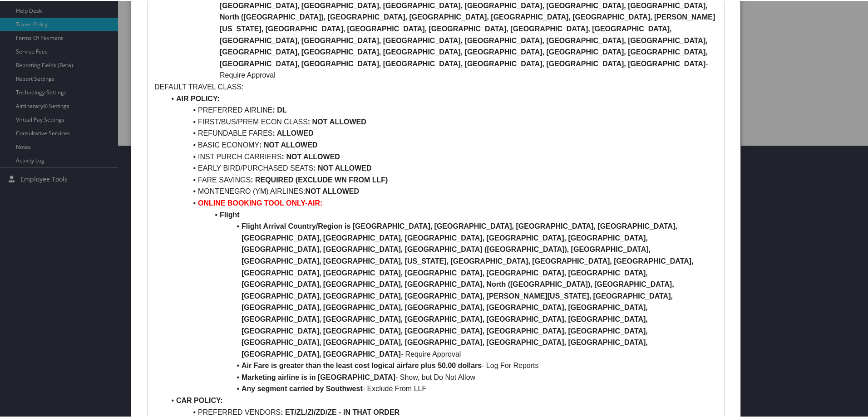  I want to click on li: - Require Approval, so click(441, 289).